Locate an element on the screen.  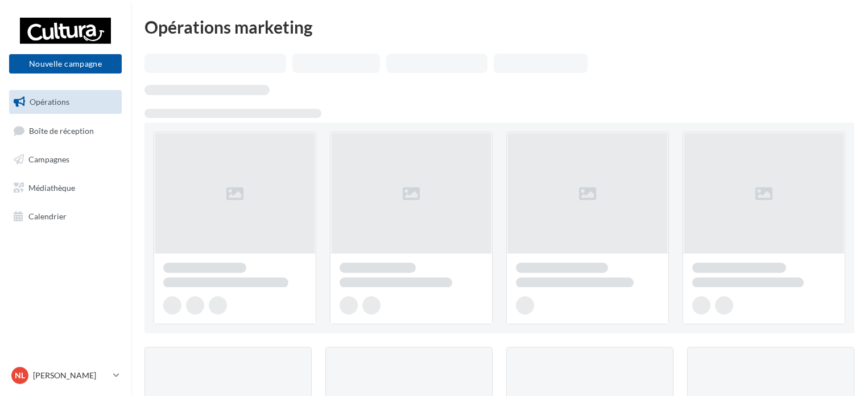
span: Calendrier is located at coordinates (47, 215).